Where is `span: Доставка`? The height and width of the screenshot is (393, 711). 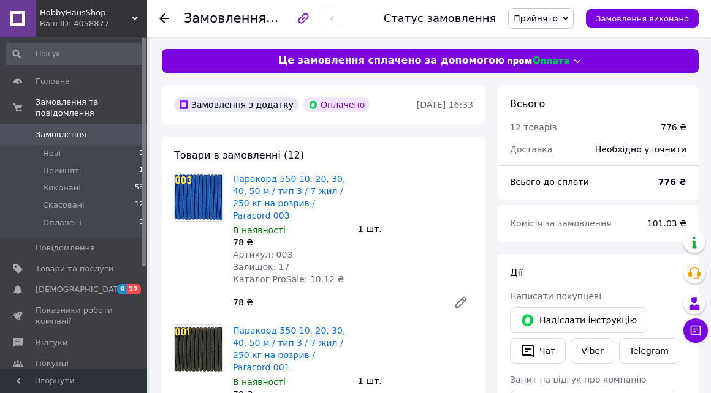 span: Доставка is located at coordinates (530, 149).